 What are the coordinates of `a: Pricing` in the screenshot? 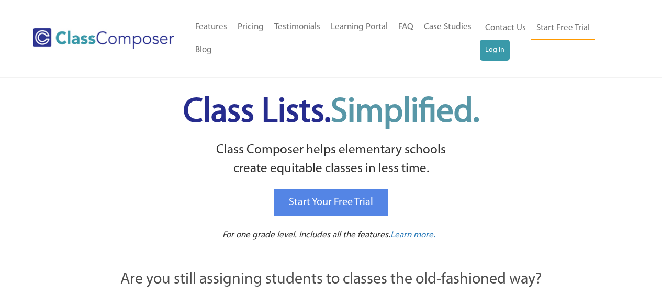 It's located at (251, 27).